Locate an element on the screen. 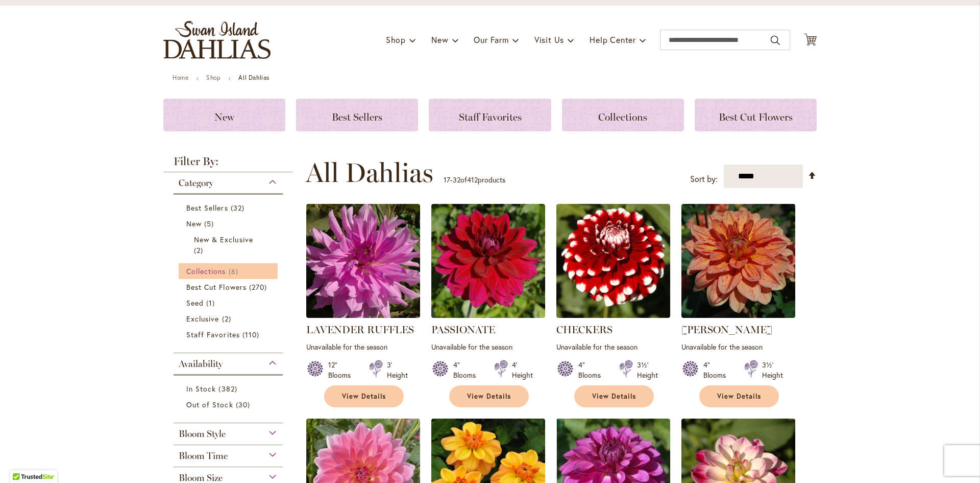 The width and height of the screenshot is (980, 483). span: Bloom Time is located at coordinates (203, 456).